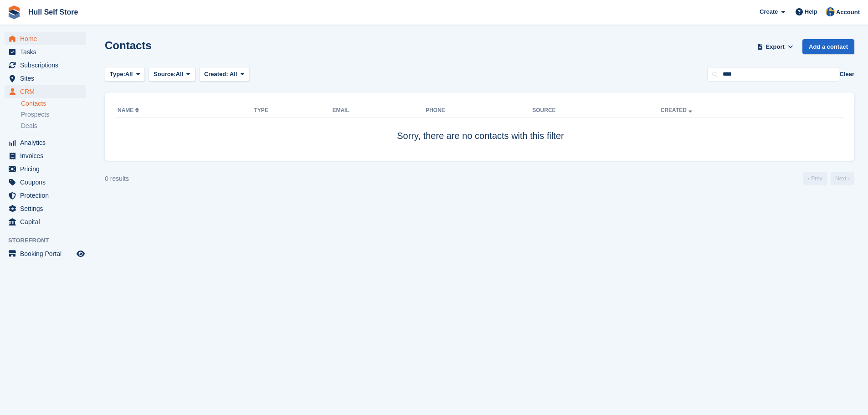  I want to click on button: Type: All, so click(125, 74).